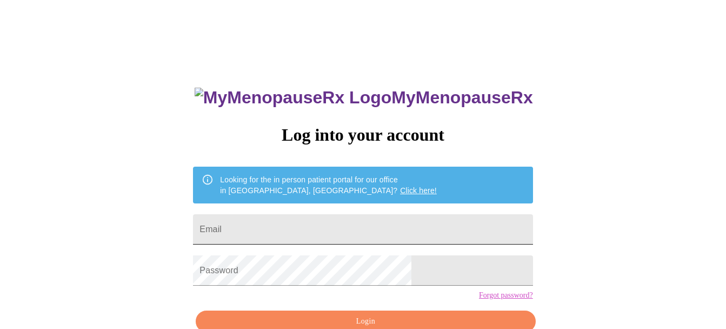 The image size is (726, 329). I want to click on span: Login, so click(366, 321).